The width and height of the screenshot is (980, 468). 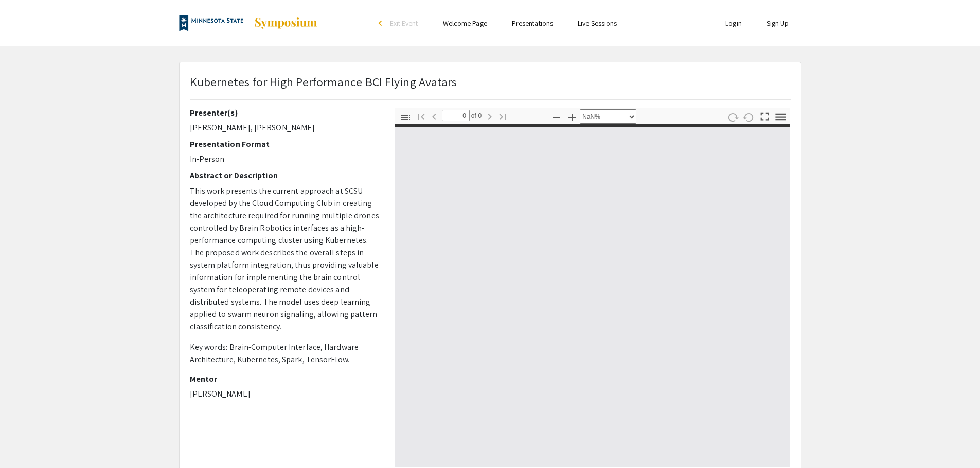 I want to click on h2: Abstract or Description, so click(x=285, y=175).